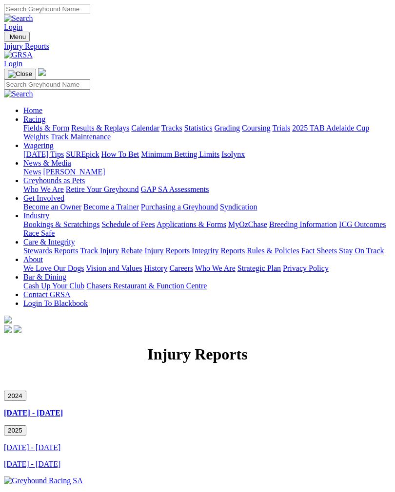  Describe the element at coordinates (15, 430) in the screenshot. I see `button: 2025` at that location.